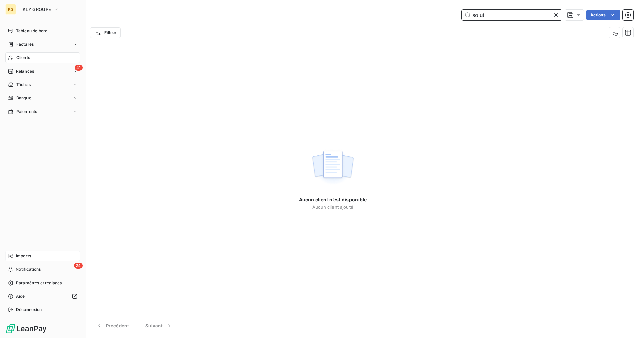  I want to click on input: Rechercher, so click(511, 15).